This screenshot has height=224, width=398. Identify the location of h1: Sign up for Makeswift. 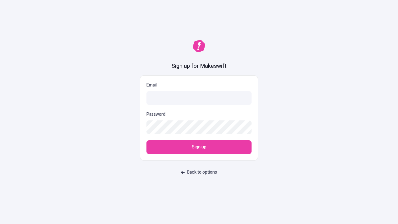
(199, 66).